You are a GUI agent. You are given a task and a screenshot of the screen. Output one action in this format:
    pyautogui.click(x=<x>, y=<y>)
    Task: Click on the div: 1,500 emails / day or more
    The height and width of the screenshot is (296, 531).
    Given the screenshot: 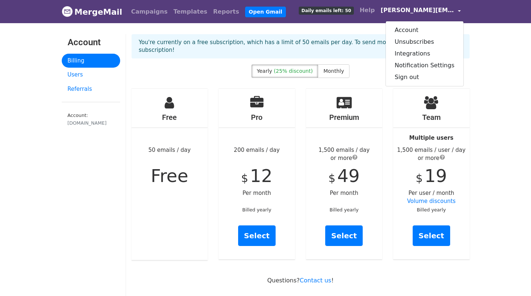 What is the action you would take?
    pyautogui.click(x=345, y=154)
    